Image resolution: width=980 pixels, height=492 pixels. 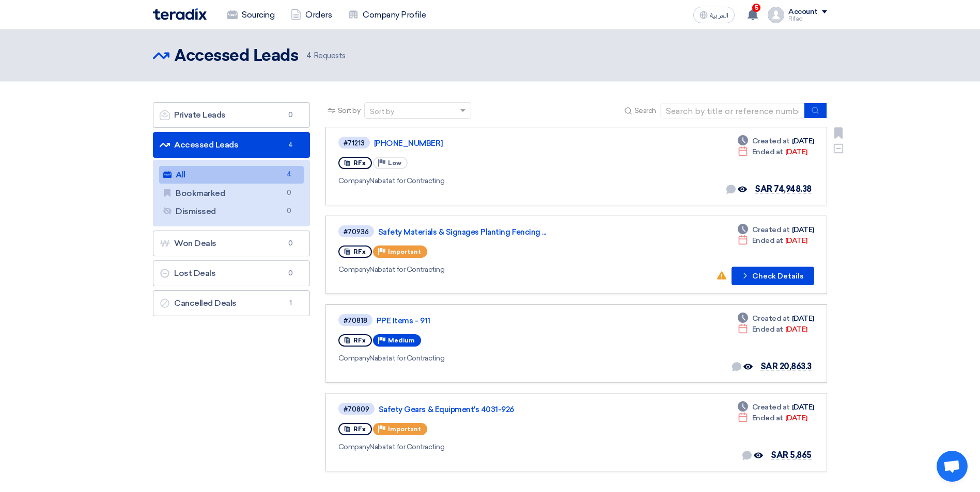 I want to click on div: #70809, so click(x=357, y=409).